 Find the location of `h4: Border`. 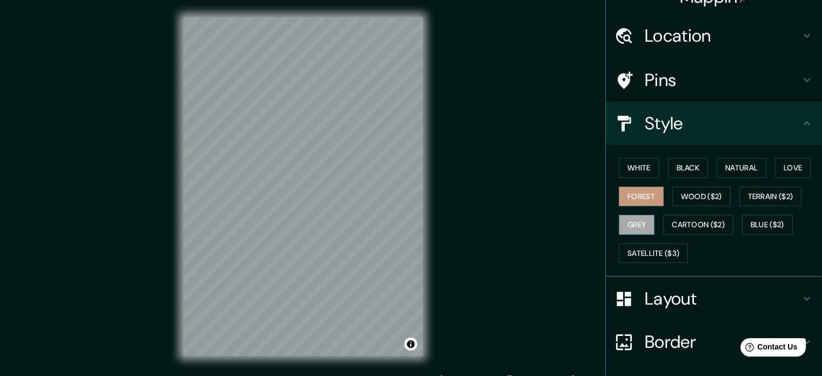

h4: Border is located at coordinates (723, 342).